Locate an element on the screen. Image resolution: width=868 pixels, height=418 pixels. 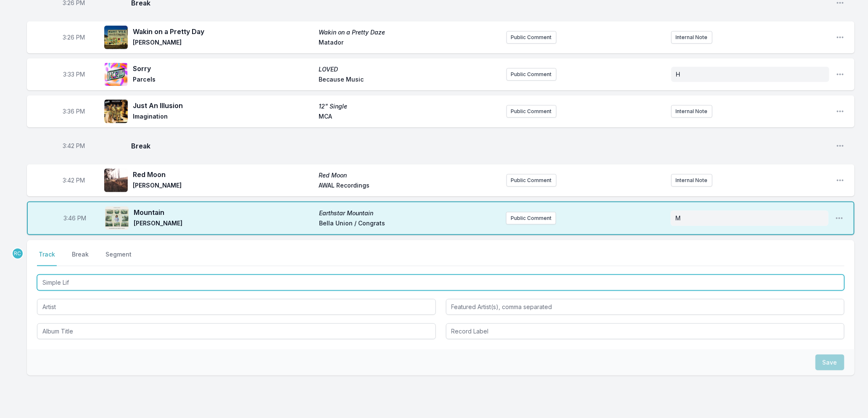
input: Track Title is located at coordinates (441, 282).